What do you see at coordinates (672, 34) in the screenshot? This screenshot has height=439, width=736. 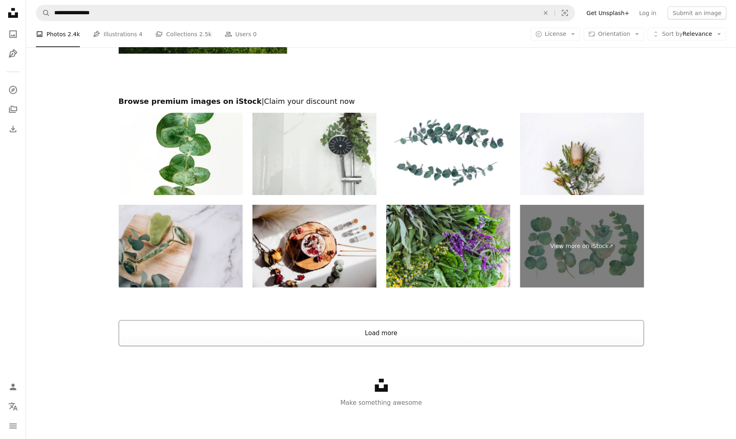 I see `span: Sort by` at bounding box center [672, 34].